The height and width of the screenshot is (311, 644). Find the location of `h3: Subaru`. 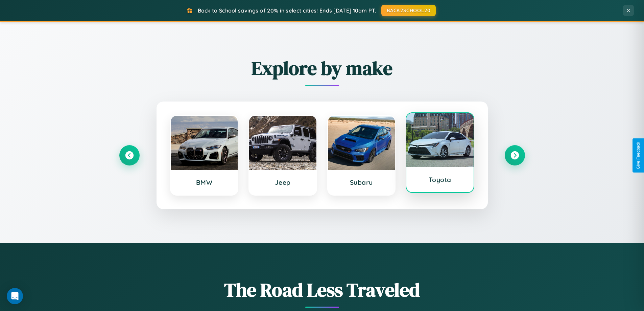

h3: Subaru is located at coordinates (361, 182).